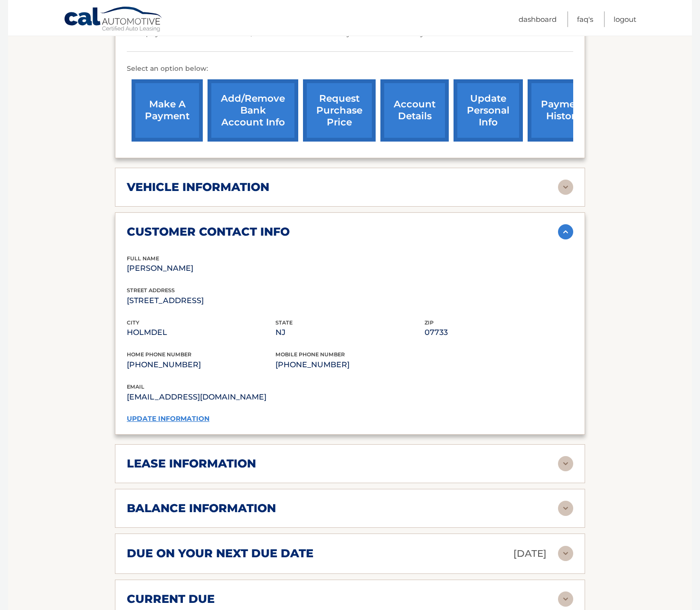  What do you see at coordinates (201, 333) in the screenshot?
I see `p: HOLMDEL` at bounding box center [201, 333].